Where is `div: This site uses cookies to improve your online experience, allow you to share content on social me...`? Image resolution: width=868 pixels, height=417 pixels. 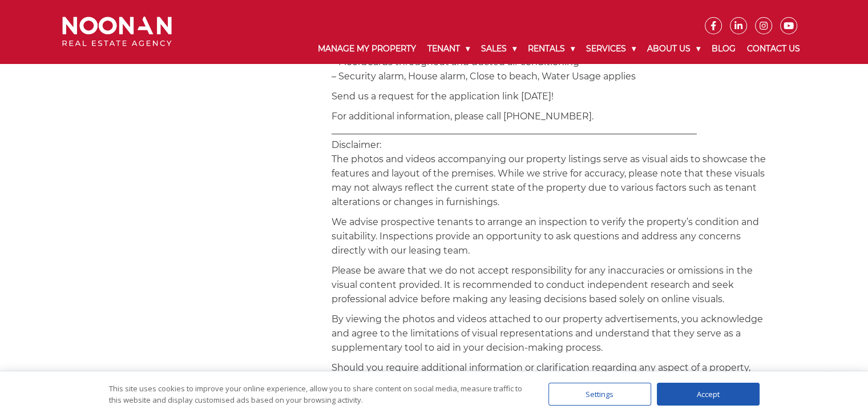 div: This site uses cookies to improve your online experience, allow you to share content on social me... is located at coordinates (317, 394).